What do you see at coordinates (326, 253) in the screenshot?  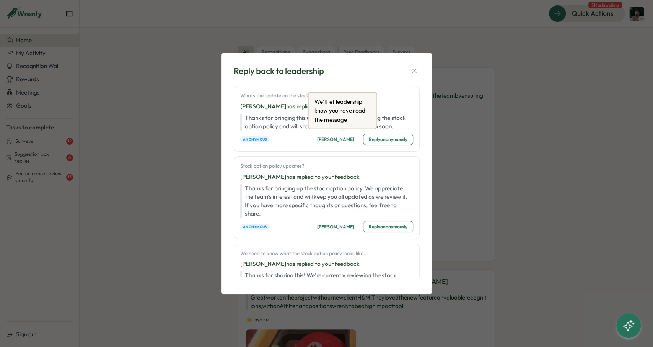 I see `p: We need to know what the stock option policy looks like...` at bounding box center [326, 253].